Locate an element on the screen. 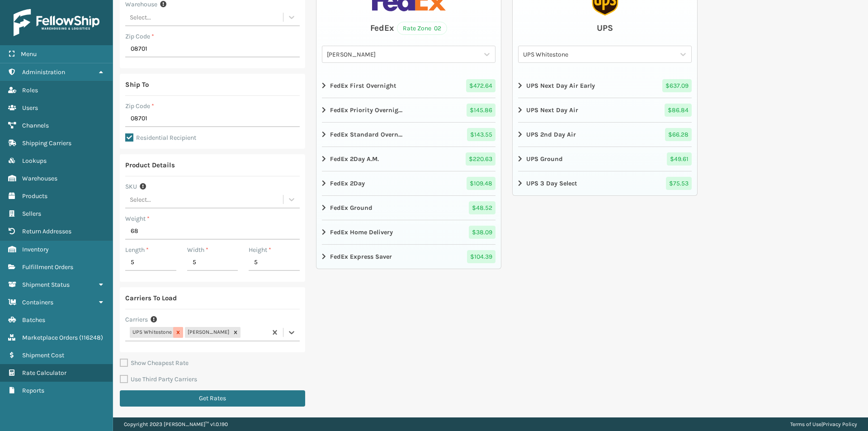 The width and height of the screenshot is (868, 431). button: Get Rates is located at coordinates (213, 398).